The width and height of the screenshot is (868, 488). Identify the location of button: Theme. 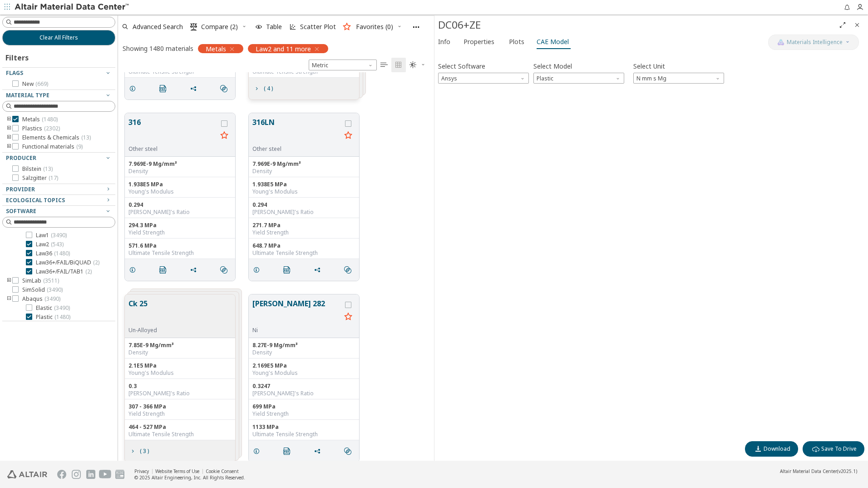
(418, 65).